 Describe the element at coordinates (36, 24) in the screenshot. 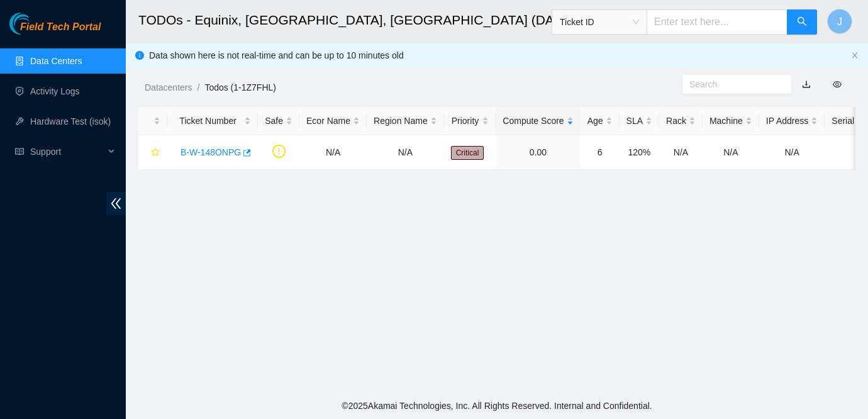

I see `img: Akamai Technologies` at that location.